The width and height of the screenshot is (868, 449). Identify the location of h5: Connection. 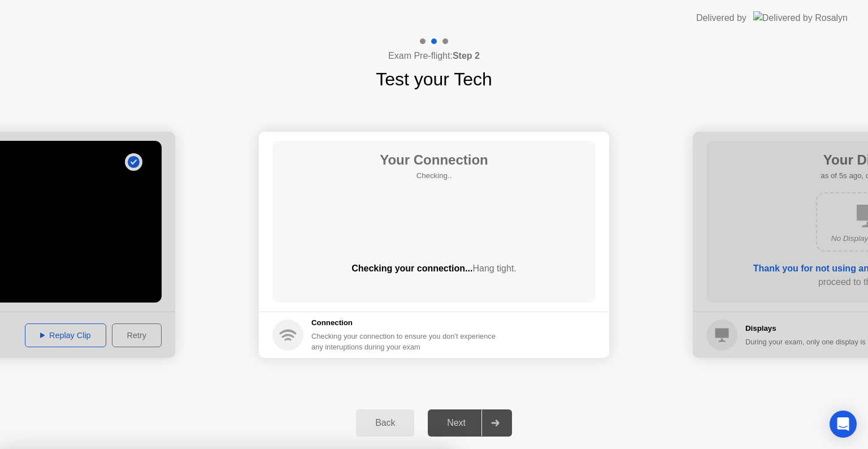
(407, 323).